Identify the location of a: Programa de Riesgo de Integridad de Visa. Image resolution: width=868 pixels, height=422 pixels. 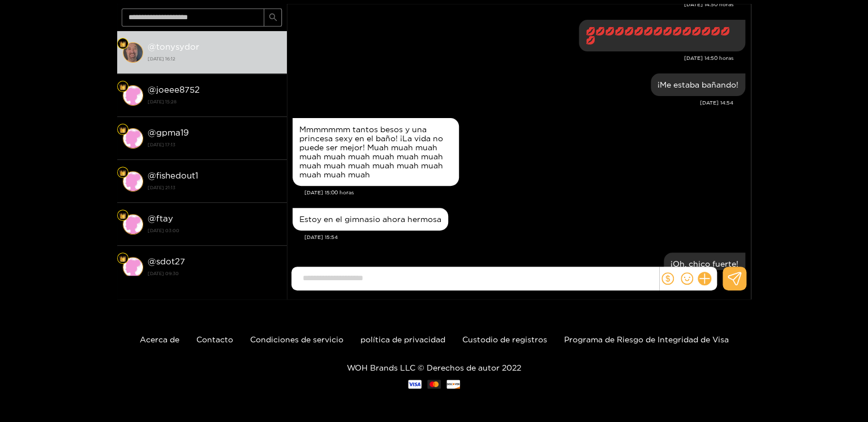
(646, 339).